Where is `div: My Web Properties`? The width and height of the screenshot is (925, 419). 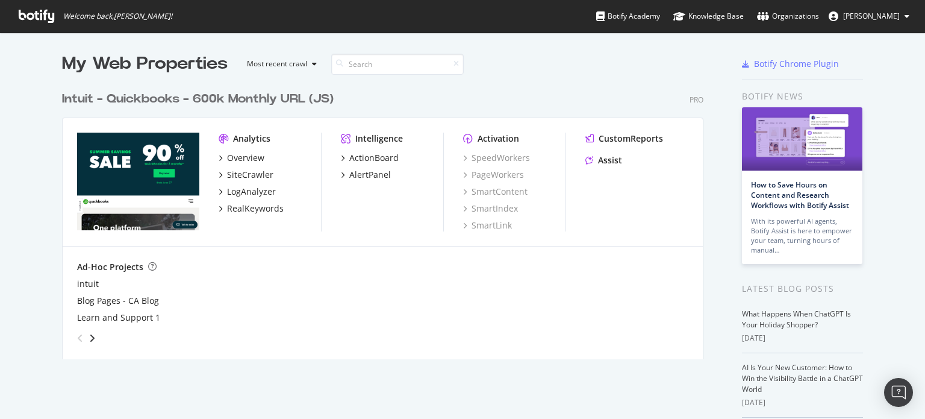 div: My Web Properties is located at coordinates (145, 64).